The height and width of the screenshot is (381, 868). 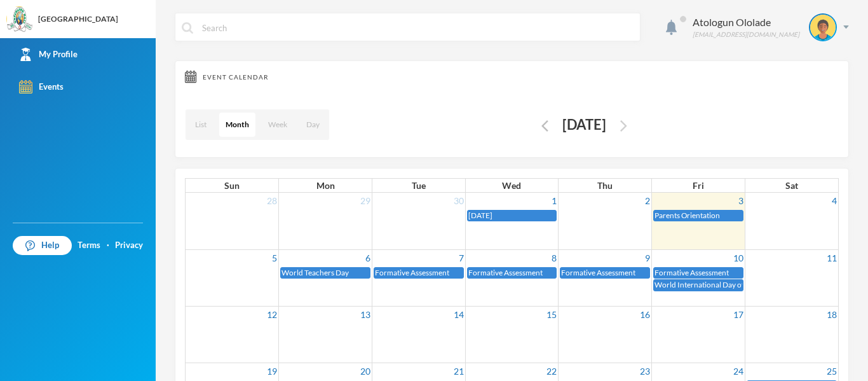 I want to click on a: 30, so click(x=459, y=200).